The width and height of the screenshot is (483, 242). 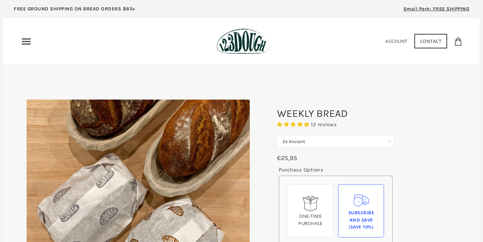 I want to click on span: Email Perk: FREE SHIPPING, so click(x=436, y=9).